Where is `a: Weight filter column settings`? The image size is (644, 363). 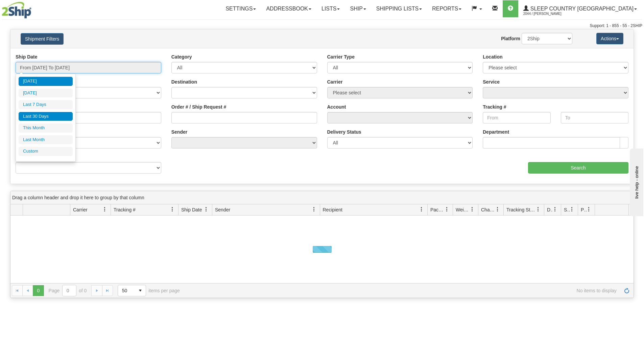
a: Weight filter column settings is located at coordinates (472, 209).